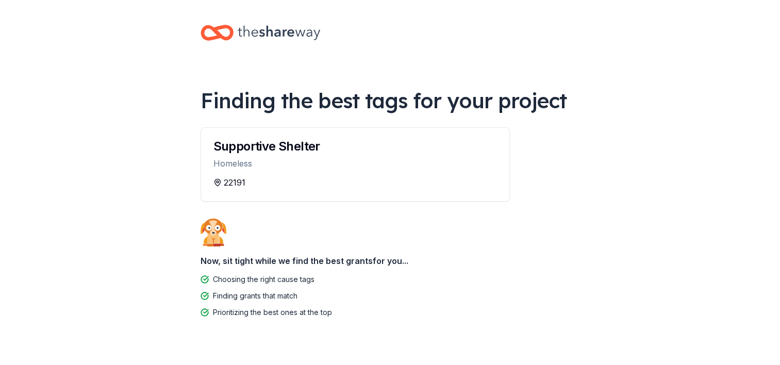 The height and width of the screenshot is (365, 780). What do you see at coordinates (355, 163) in the screenshot?
I see `div: Homeless` at bounding box center [355, 163].